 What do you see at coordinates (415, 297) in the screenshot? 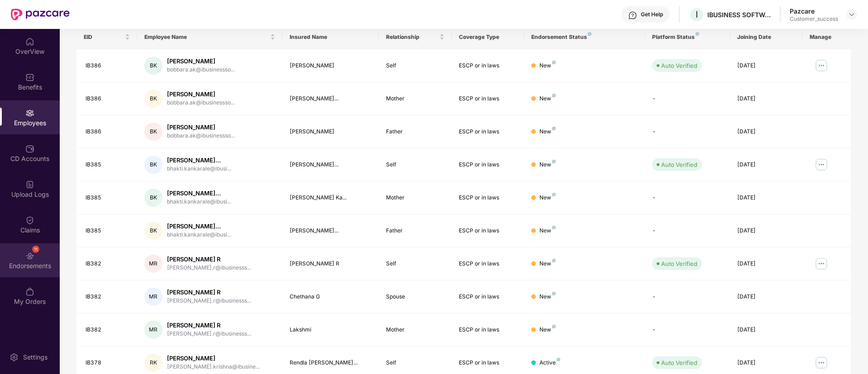
I see `div: Spouse` at bounding box center [415, 297].